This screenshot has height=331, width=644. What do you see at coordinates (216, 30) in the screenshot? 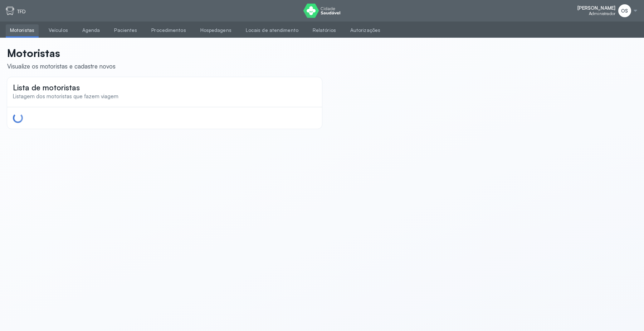
I see `a: Hospedagens` at bounding box center [216, 30].